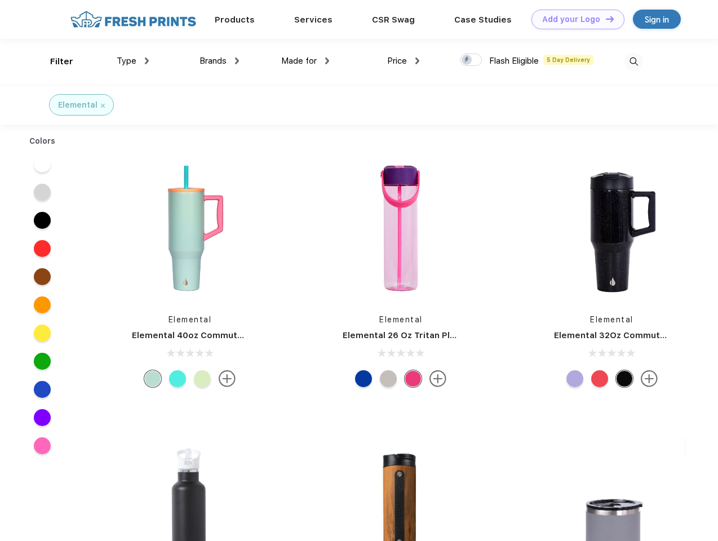  Describe the element at coordinates (177, 379) in the screenshot. I see `div: Vintage flower` at that location.